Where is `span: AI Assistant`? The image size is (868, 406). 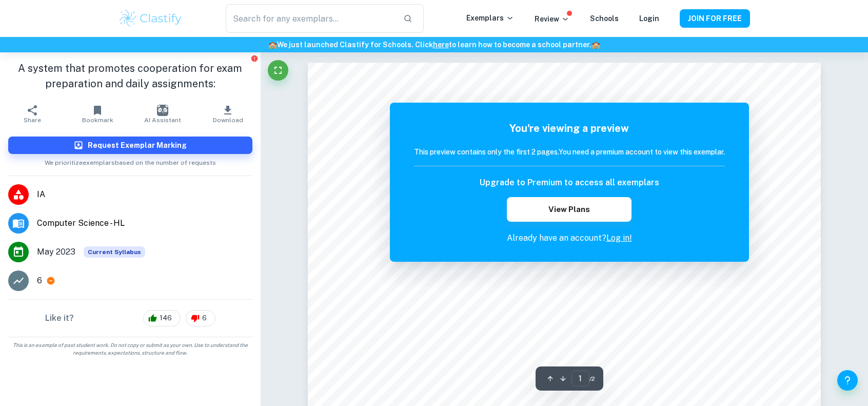 span: AI Assistant is located at coordinates (162, 120).